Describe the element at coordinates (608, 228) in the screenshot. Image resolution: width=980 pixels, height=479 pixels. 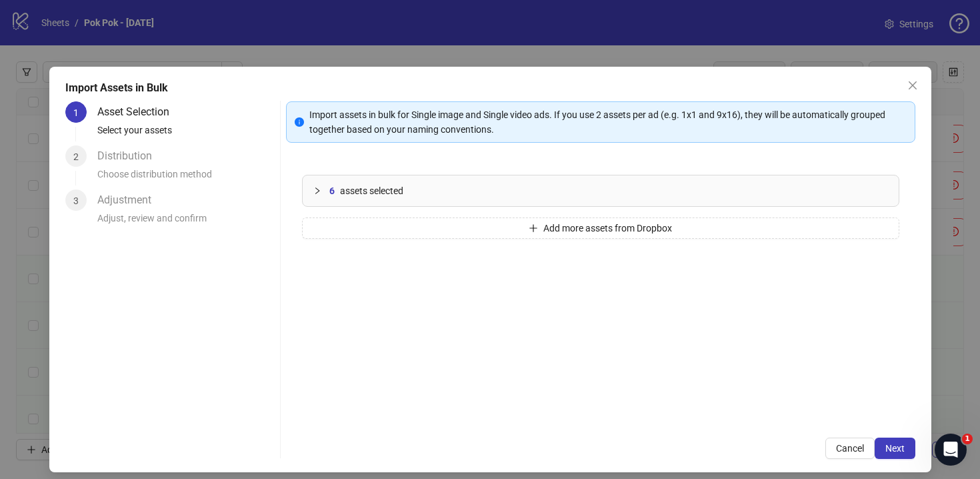
I see `span: Add more assets from Dropbox` at that location.